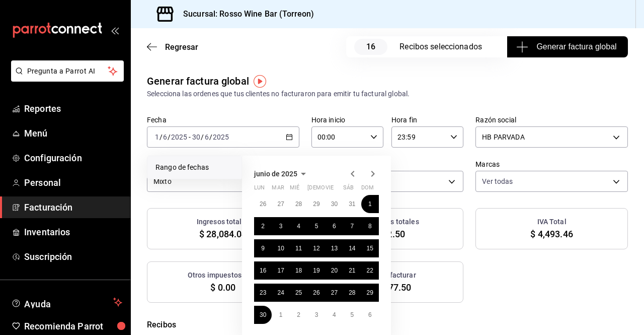 This screenshot has width=644, height=335. I want to click on abbr: 1 de junio de 2025, so click(370, 204).